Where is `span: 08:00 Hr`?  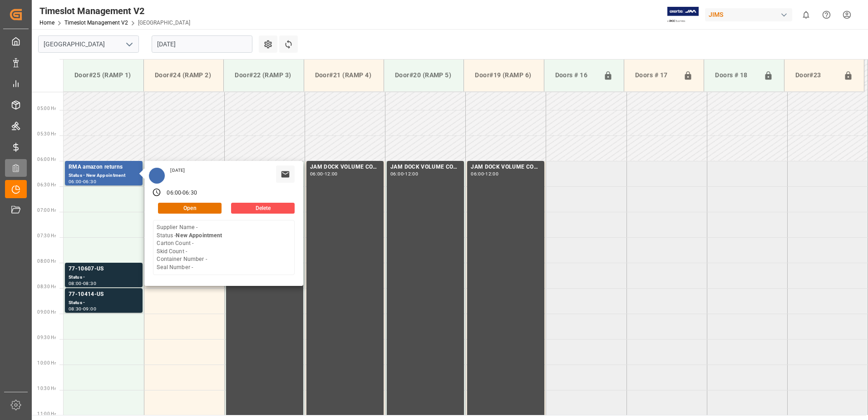
span: 08:00 Hr is located at coordinates (47, 261).